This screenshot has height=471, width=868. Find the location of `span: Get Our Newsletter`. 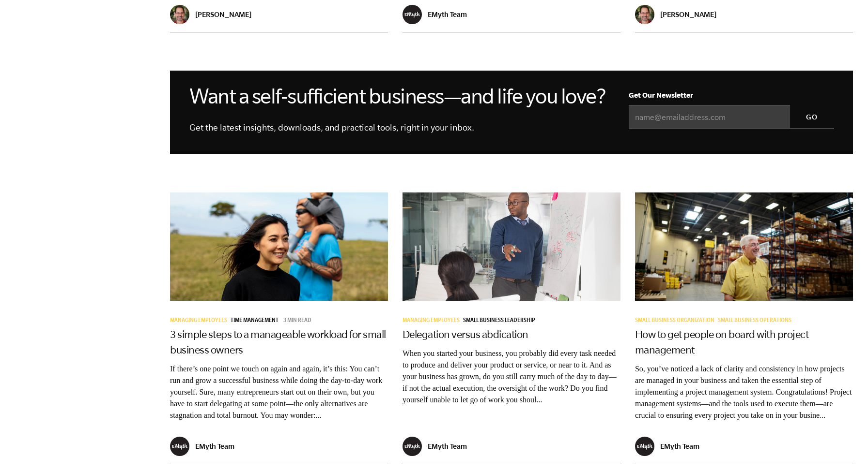

span: Get Our Newsletter is located at coordinates (660, 95).